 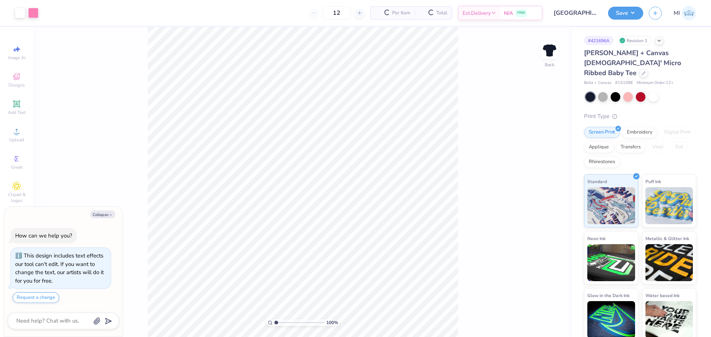 What do you see at coordinates (597, 182) in the screenshot?
I see `span: Standard` at bounding box center [597, 182].